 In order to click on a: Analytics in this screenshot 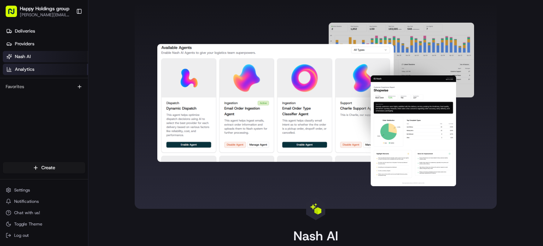, I will do `click(45, 69)`.